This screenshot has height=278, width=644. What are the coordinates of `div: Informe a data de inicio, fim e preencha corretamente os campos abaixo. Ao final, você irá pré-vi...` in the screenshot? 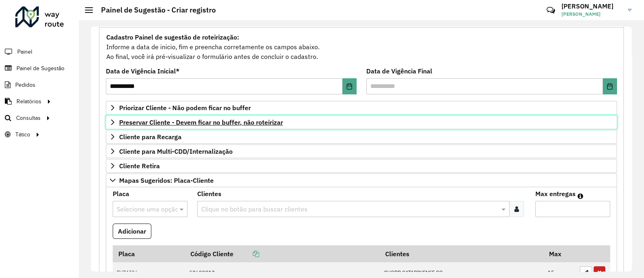 It's located at (361, 46).